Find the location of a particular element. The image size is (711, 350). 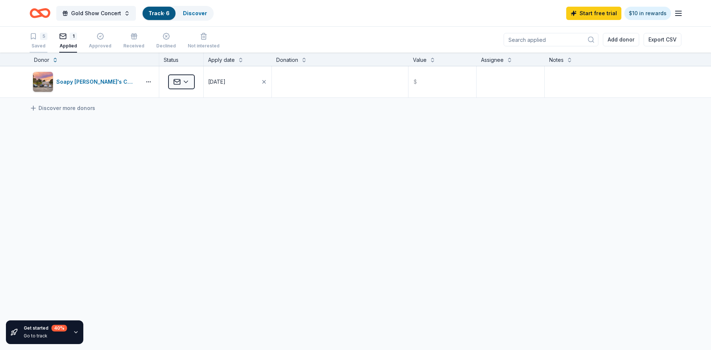

button: Approved is located at coordinates (100, 41).